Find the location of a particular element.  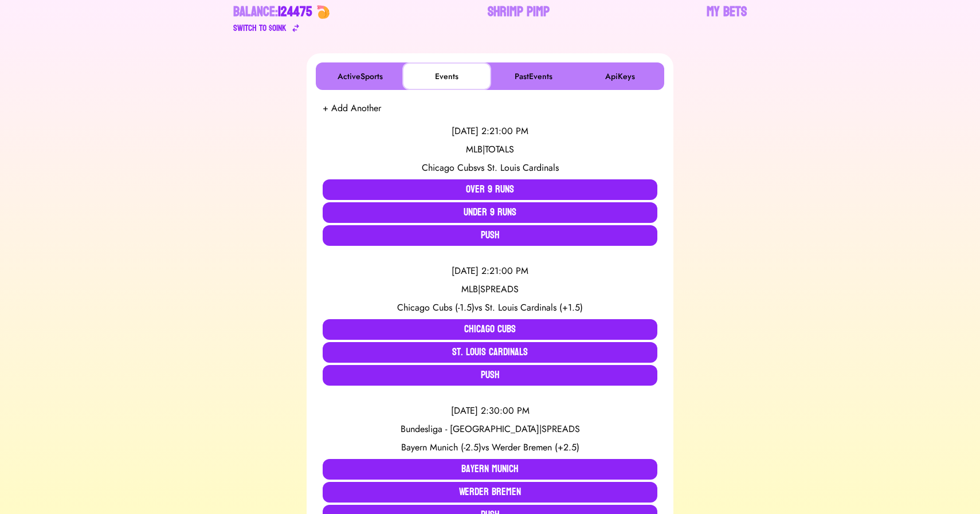

span: Bayern Munich (-2.5) is located at coordinates (442, 447).